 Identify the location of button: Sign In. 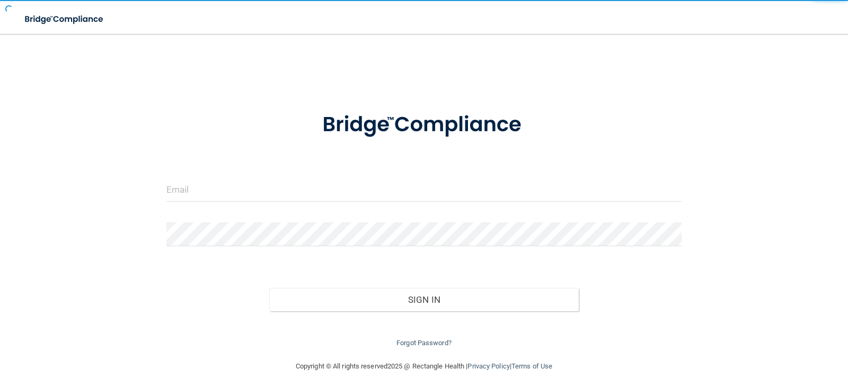
(424, 300).